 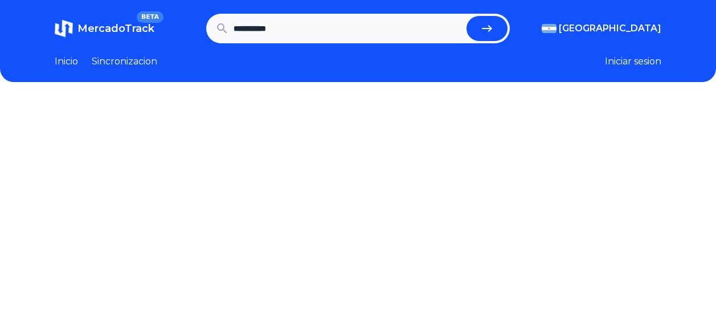 I want to click on a: MercadoTrackBETA, so click(x=104, y=28).